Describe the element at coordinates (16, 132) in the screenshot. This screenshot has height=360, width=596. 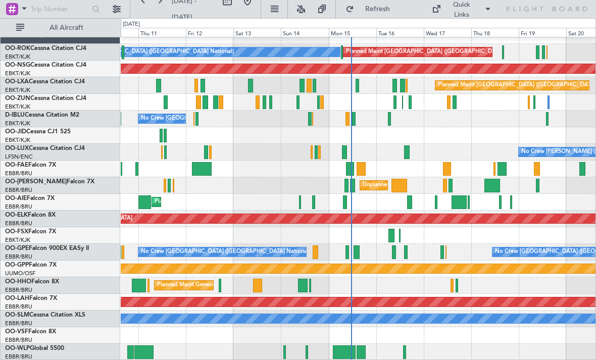
I see `span: OO-JID` at that location.